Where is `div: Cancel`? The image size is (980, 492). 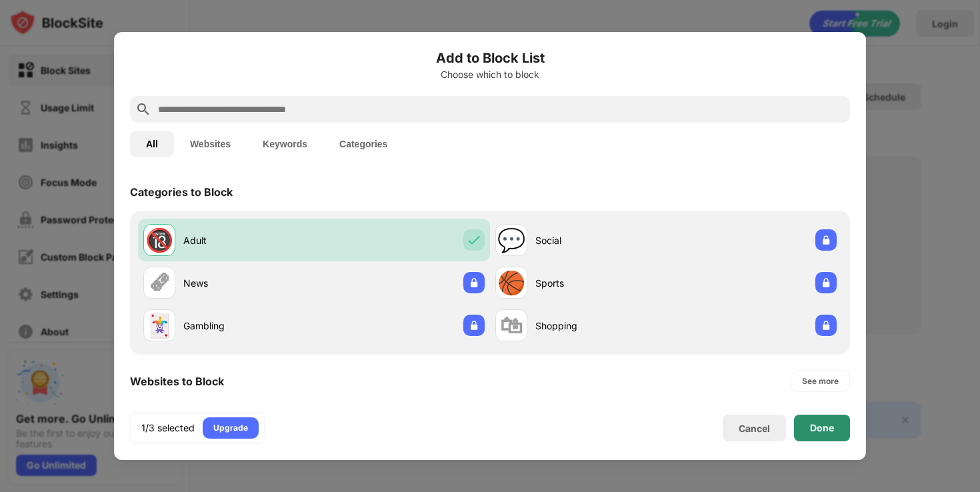
div: Cancel is located at coordinates (754, 428).